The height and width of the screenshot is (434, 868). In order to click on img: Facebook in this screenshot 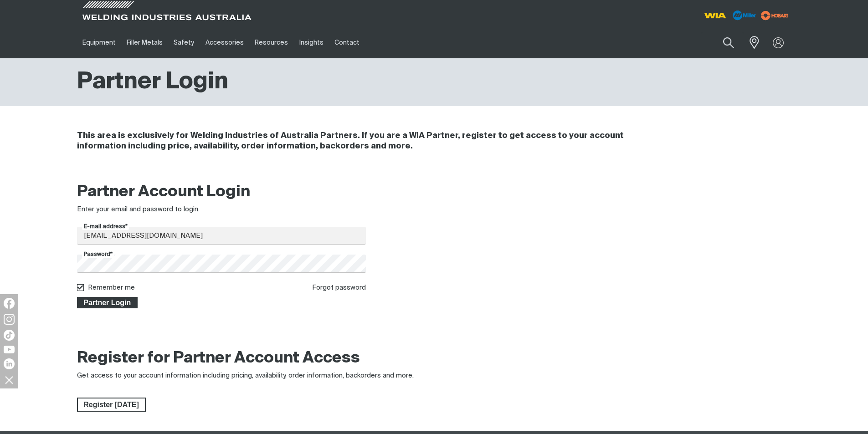, I will do `click(9, 303)`.